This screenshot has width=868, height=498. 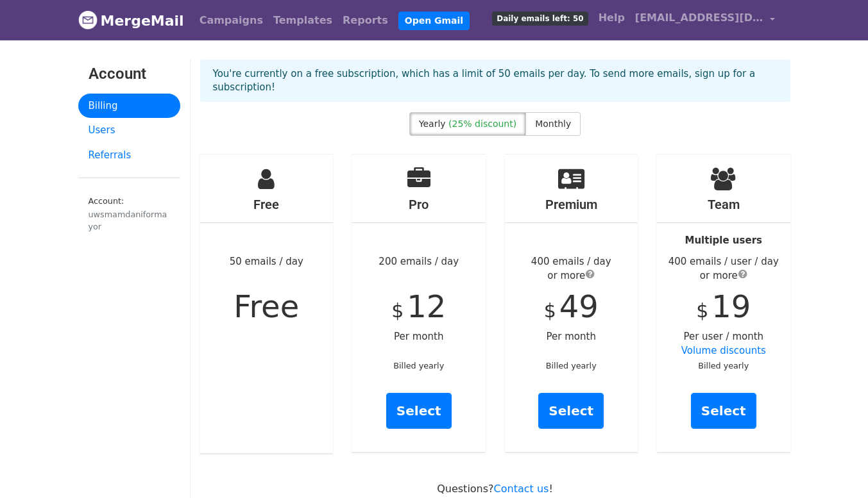 What do you see at coordinates (495, 488) in the screenshot?
I see `p: Questions? !` at bounding box center [495, 488].